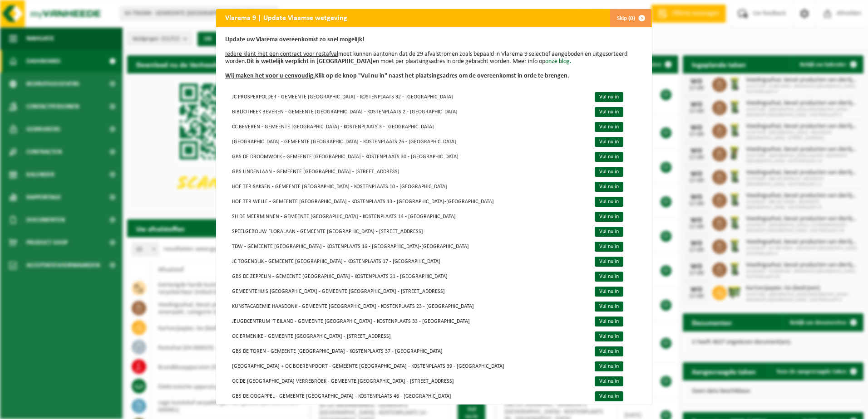 Image resolution: width=868 pixels, height=419 pixels. I want to click on u: Iedere klant met een contract voor restafval, so click(282, 54).